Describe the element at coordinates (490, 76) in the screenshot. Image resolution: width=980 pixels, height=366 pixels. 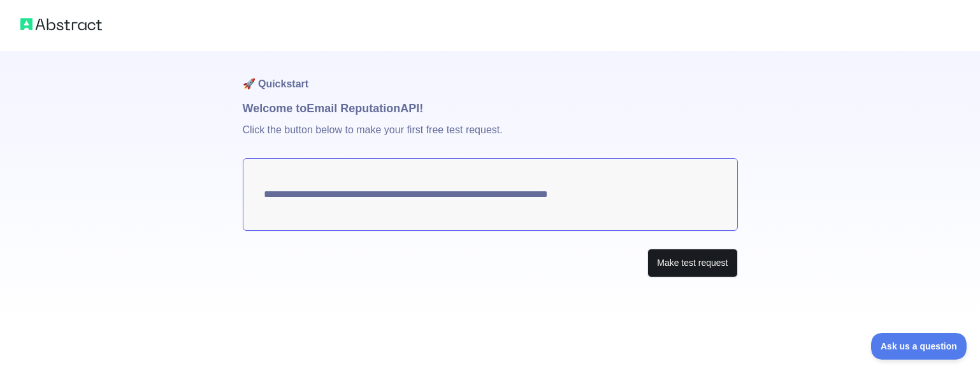
I see `h1: 🚀 Quickstart` at that location.